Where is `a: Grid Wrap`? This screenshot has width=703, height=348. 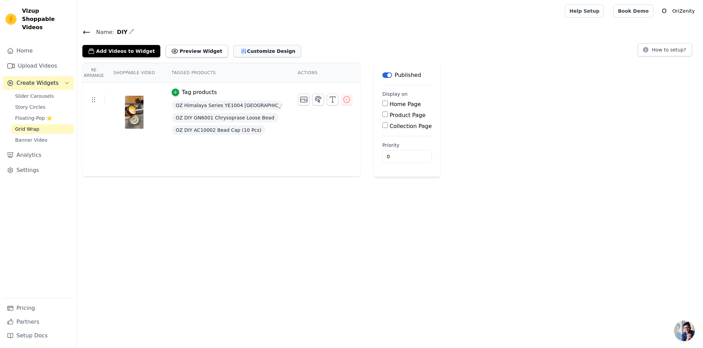 a: Grid Wrap is located at coordinates (42, 129).